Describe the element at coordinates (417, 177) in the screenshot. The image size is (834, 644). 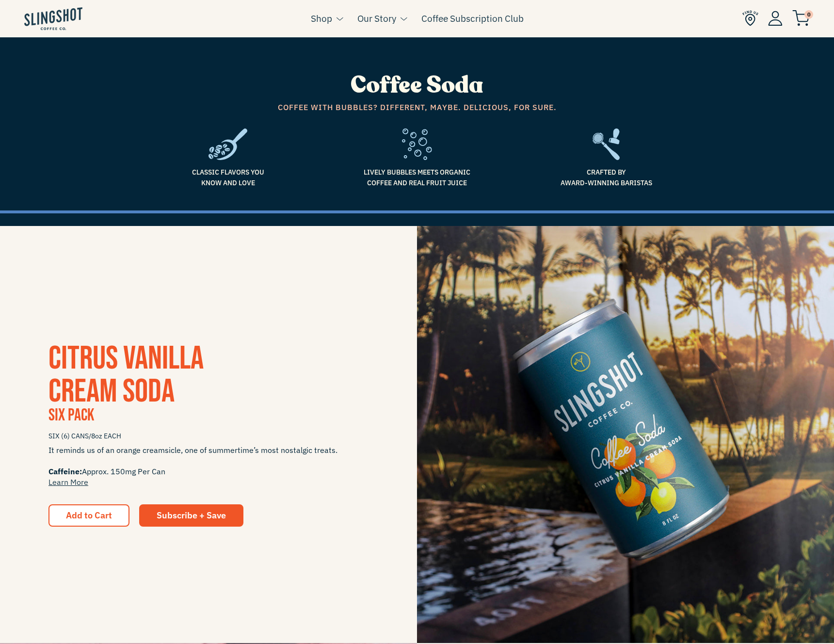
I see `span: Lively bubbles meets organic coffee and real fruit juice` at that location.